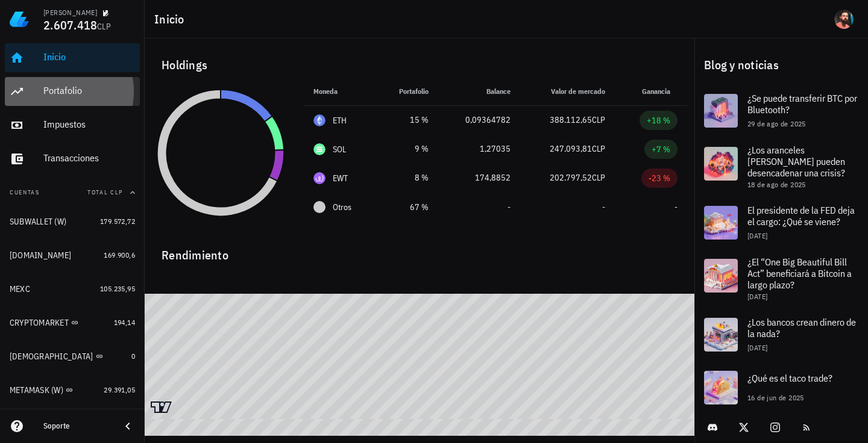 The height and width of the screenshot is (443, 868). What do you see at coordinates (319, 149) in the screenshot?
I see `div: SOL-icon` at bounding box center [319, 149].